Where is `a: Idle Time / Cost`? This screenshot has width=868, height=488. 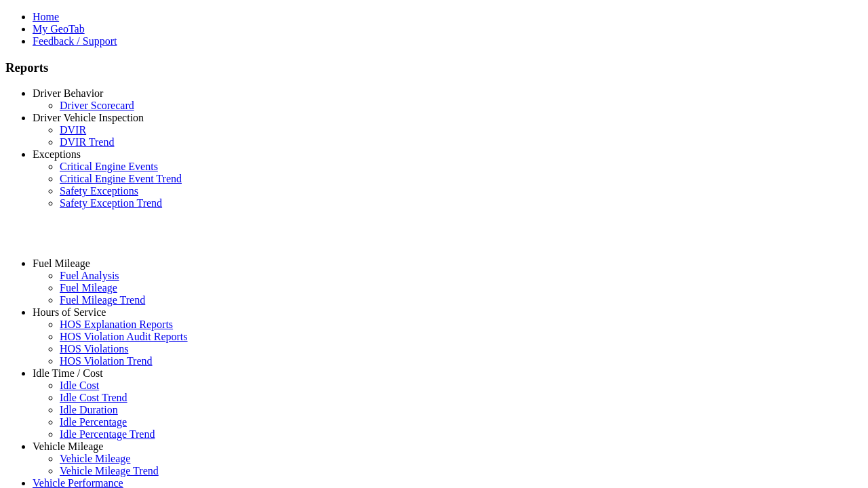 a: Idle Time / Cost is located at coordinates (68, 372).